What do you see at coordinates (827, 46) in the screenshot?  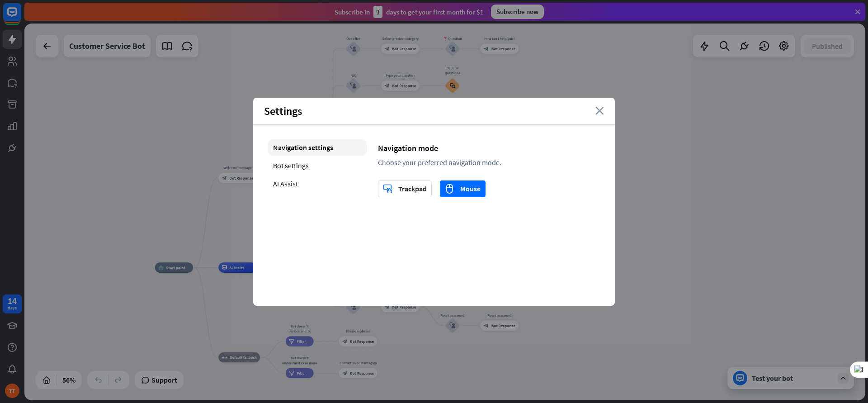 I see `button: Published` at bounding box center [827, 46].